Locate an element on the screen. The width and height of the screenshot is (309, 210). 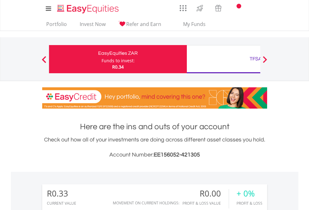
div: EasyEquities ZAR is located at coordinates (118, 53).